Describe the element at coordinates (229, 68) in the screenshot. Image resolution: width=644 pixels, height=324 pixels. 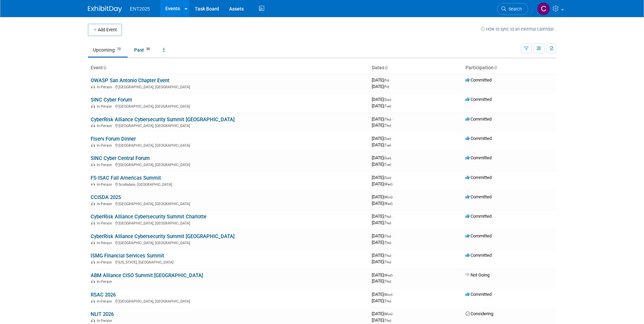
I see `th: Event` at that location.